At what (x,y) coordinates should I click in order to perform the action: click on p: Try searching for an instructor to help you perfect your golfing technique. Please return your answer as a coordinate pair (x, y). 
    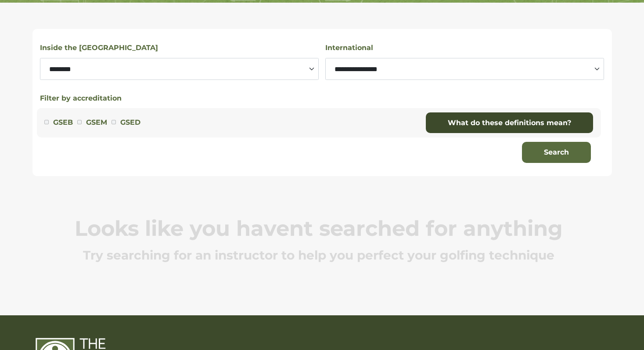
    Looking at the image, I should click on (319, 255).